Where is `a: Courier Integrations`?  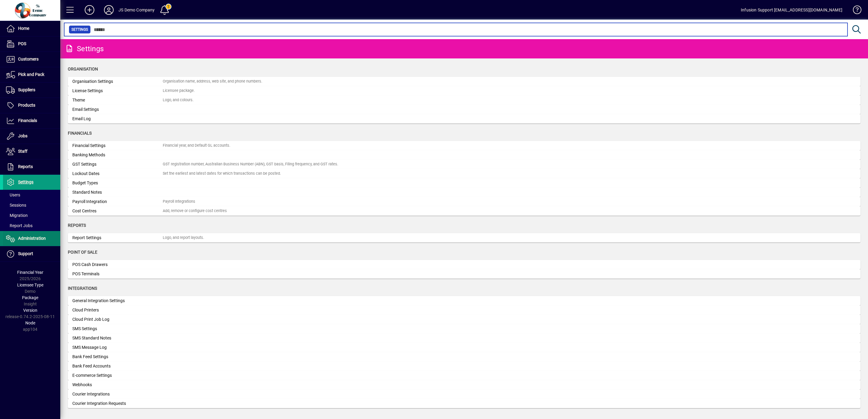
a: Courier Integrations is located at coordinates (464, 394).